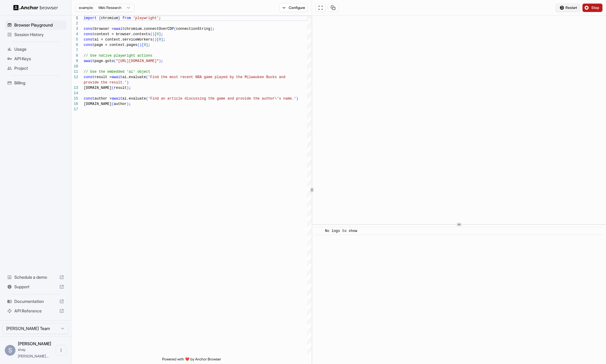  I want to click on span: Usage, so click(39, 49).